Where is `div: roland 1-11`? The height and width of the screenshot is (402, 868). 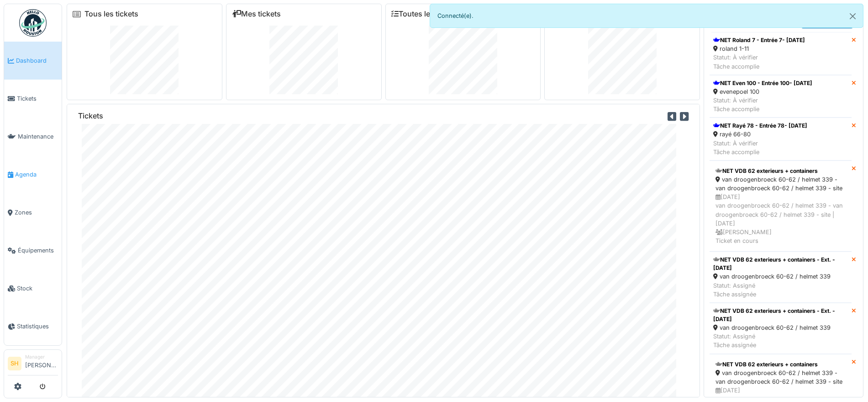
div: roland 1-11 is located at coordinates (759, 48).